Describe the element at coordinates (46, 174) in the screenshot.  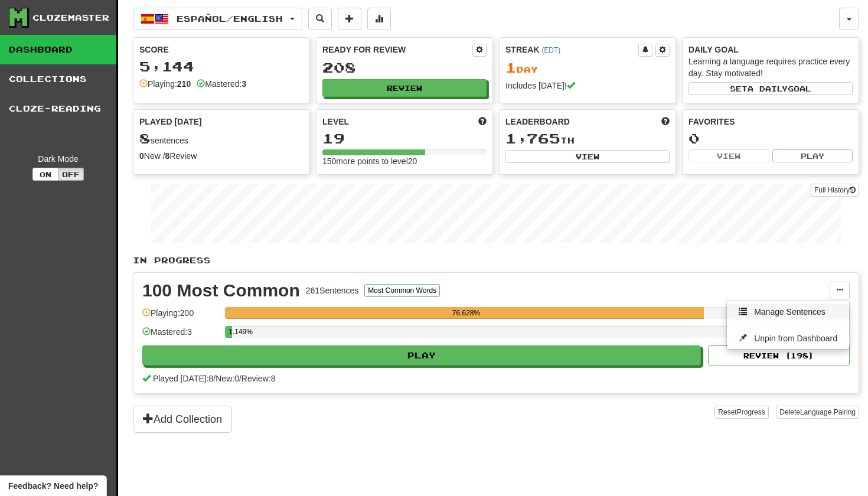
I see `button: On` at that location.